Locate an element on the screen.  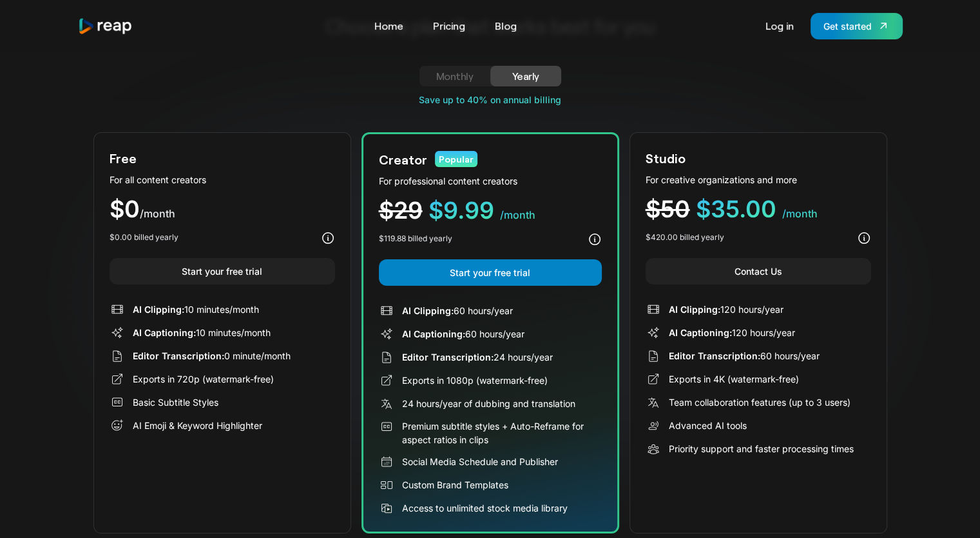
a: Contact Us is located at coordinates (759, 271).